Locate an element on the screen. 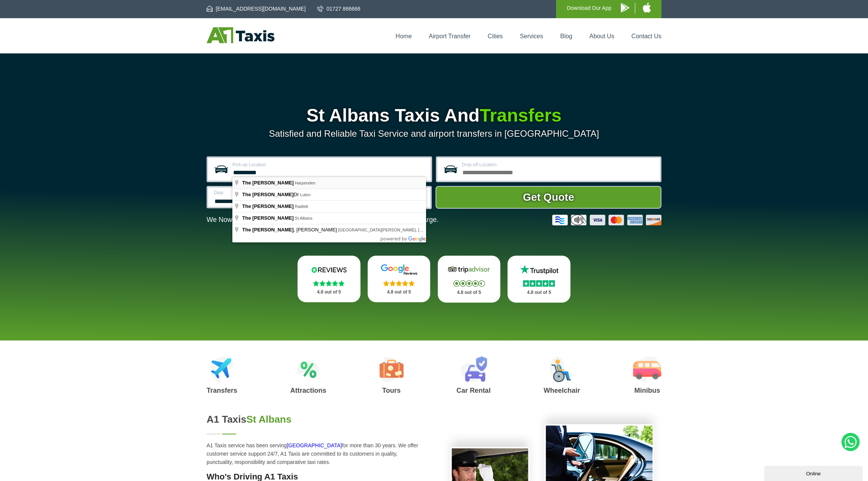 The image size is (868, 481). img: Credit And Debit Cards is located at coordinates (606, 220).